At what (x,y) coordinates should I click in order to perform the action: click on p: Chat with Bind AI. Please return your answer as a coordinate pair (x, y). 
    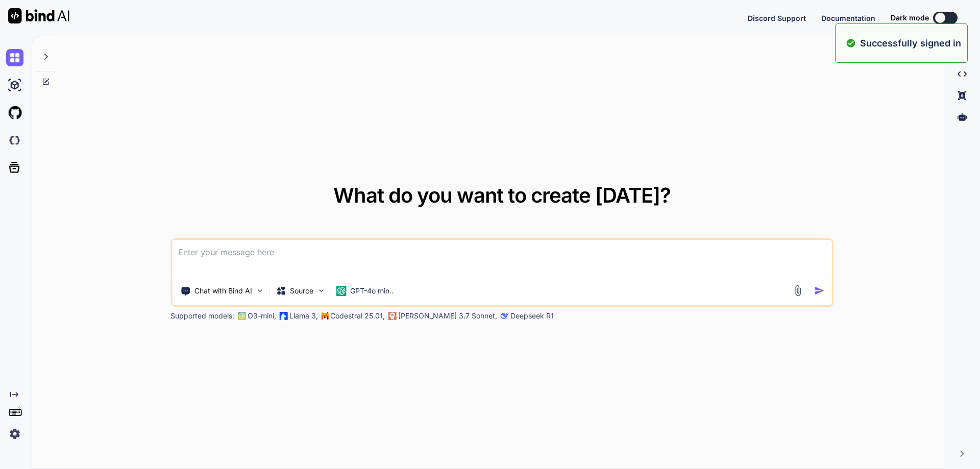
    Looking at the image, I should click on (223, 291).